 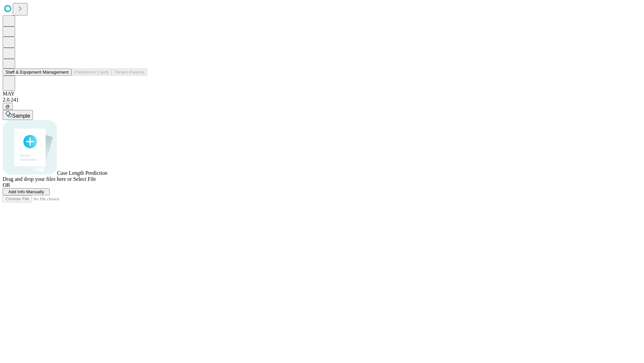 What do you see at coordinates (21, 115) in the screenshot?
I see `span: Sample` at bounding box center [21, 115].